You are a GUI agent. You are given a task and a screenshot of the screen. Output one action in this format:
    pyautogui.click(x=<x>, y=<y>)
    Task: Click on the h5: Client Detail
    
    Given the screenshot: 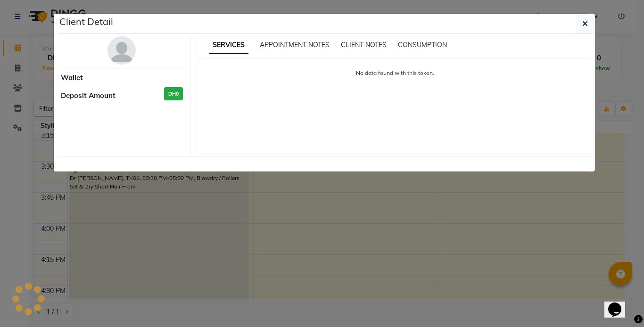 What is the action you would take?
    pyautogui.click(x=86, y=22)
    